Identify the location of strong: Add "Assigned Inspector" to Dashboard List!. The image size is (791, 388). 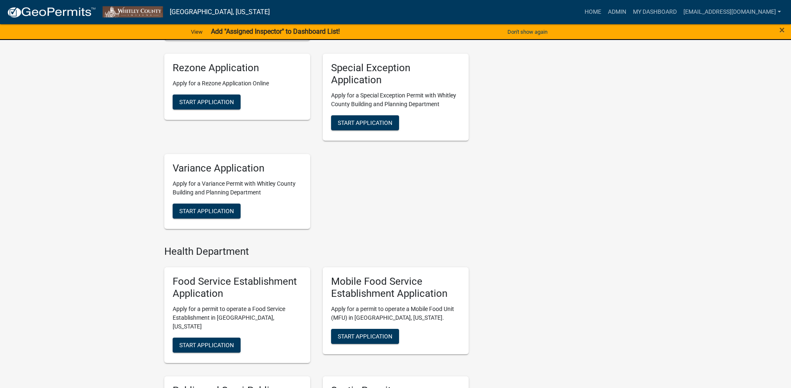
(275, 31).